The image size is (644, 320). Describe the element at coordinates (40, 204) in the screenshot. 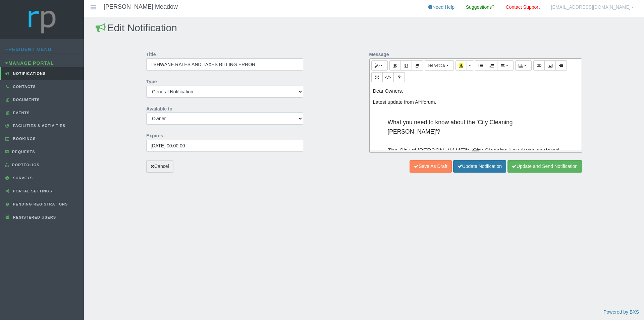

I see `span: Pending Registrations` at that location.